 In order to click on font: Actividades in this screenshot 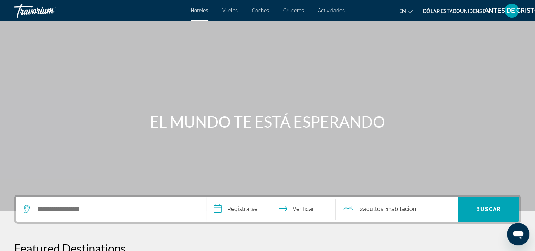, I will do `click(331, 11)`.